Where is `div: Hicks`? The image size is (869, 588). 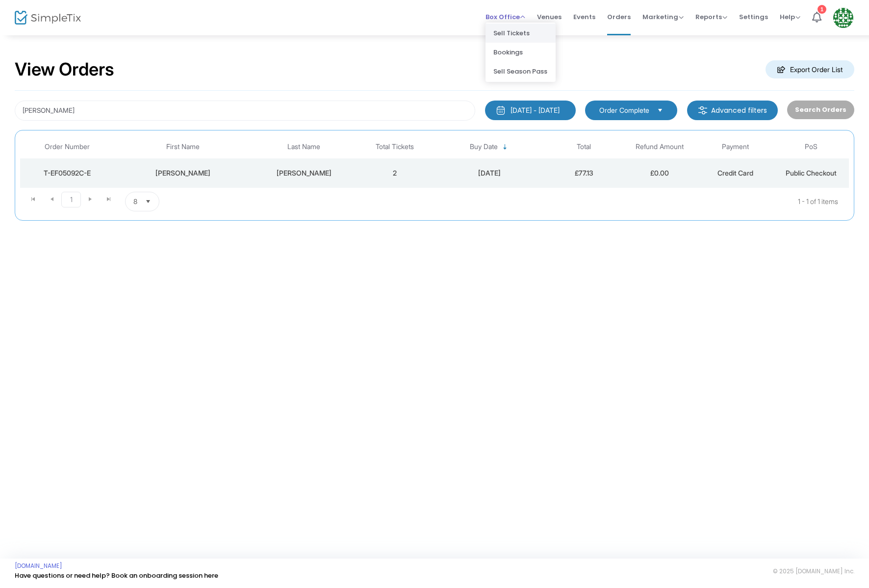
div: Hicks is located at coordinates (304, 173).